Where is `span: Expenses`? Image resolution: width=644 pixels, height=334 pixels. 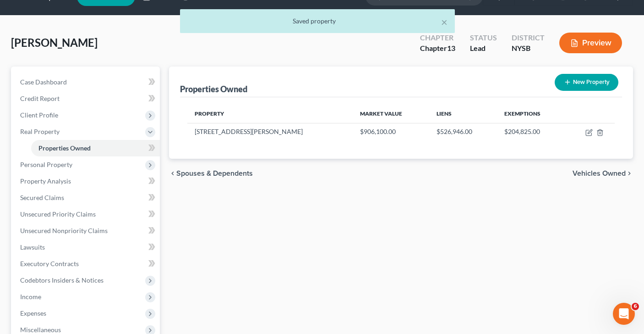
span: Expenses is located at coordinates (33, 313).